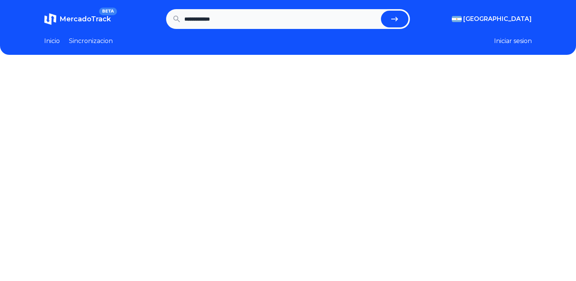 Image resolution: width=576 pixels, height=281 pixels. What do you see at coordinates (85, 19) in the screenshot?
I see `span: MercadoTrack` at bounding box center [85, 19].